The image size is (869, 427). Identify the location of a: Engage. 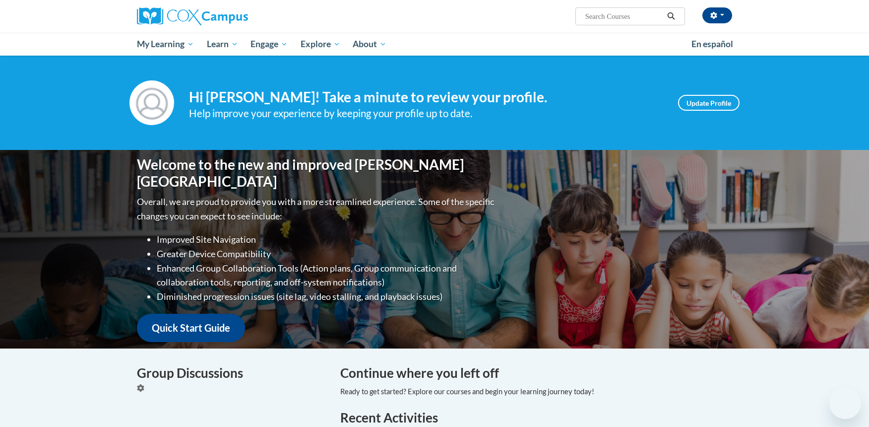
(269, 44).